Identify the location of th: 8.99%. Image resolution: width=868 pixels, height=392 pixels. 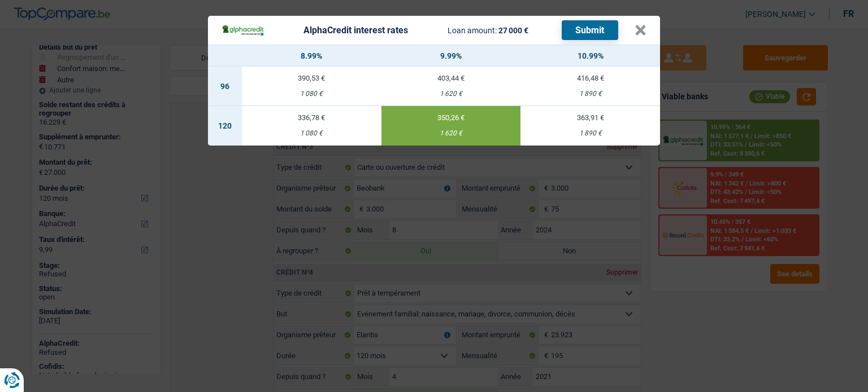
(312, 56).